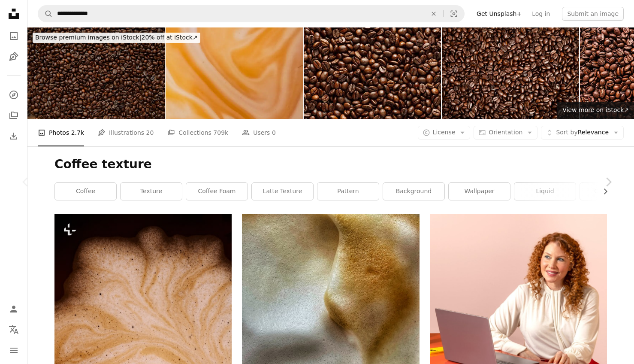  I want to click on a: background, so click(414, 191).